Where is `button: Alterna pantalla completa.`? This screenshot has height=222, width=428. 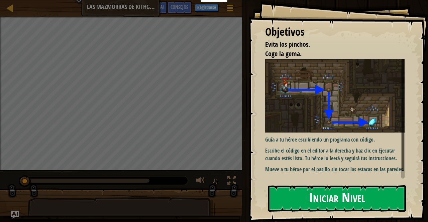 button: Alterna pantalla completa. is located at coordinates (232, 182).